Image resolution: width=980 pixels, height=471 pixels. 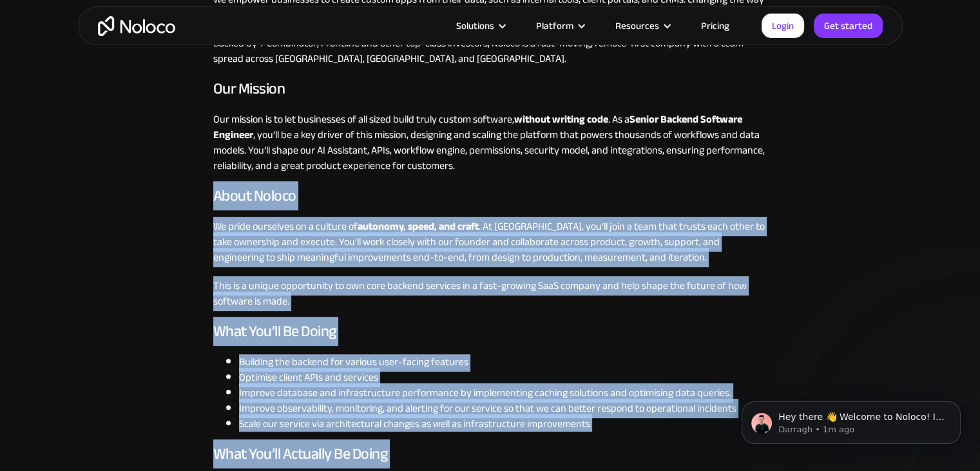 What do you see at coordinates (503, 424) in the screenshot?
I see `li: Scale our service via architectural changes as well as infrastructure improvements` at bounding box center [503, 424].